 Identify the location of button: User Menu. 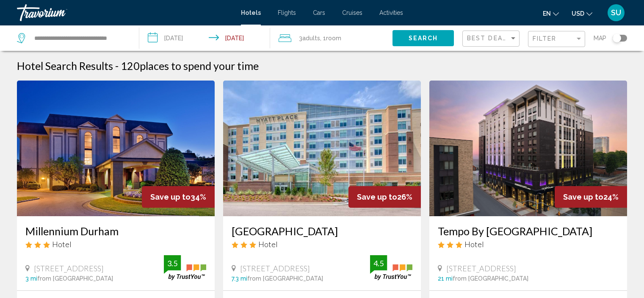
(616, 13).